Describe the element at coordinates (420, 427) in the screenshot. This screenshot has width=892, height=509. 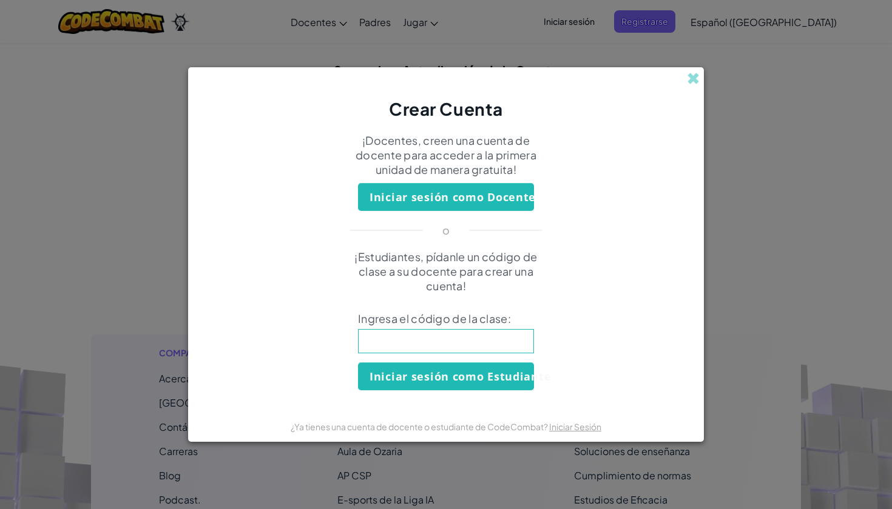
I see `span: ¿Ya tienes una cuenta de docente o estudiante de CodeCombat?` at that location.